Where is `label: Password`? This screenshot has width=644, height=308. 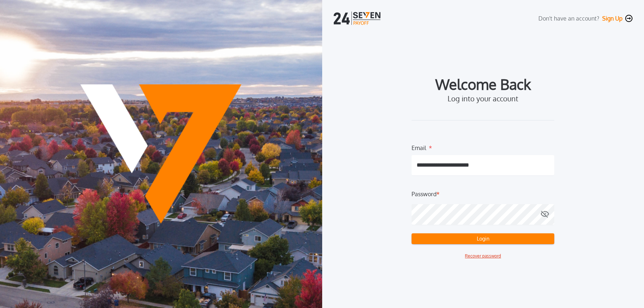 label: Password is located at coordinates (424, 194).